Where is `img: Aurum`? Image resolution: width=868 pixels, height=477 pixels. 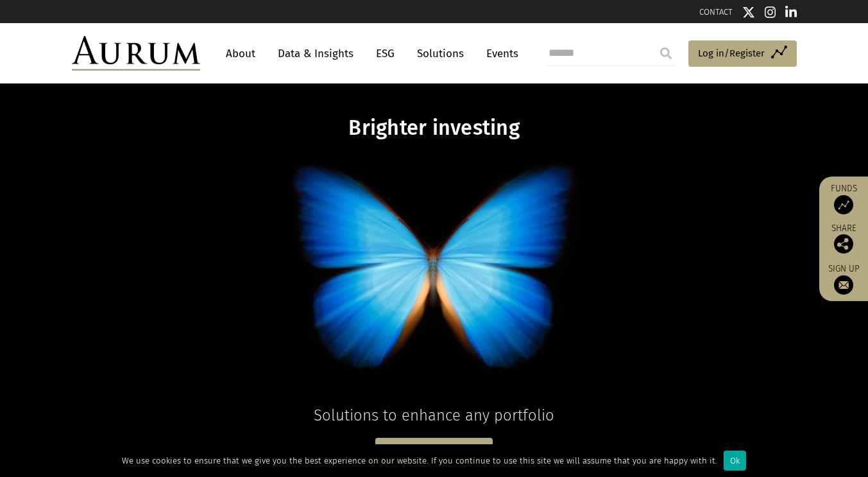
img: Aurum is located at coordinates (136, 53).